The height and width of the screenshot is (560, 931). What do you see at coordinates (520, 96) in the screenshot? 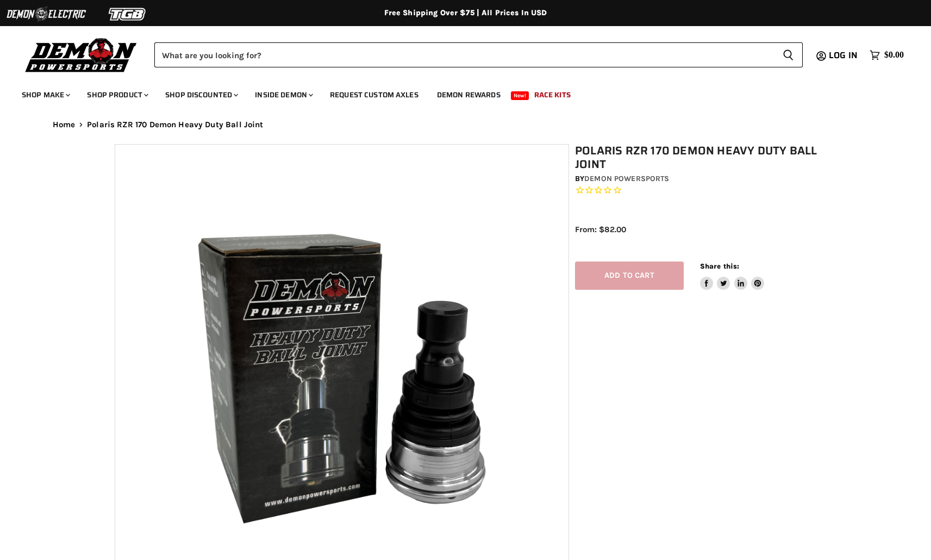
I see `span: New!` at bounding box center [520, 96].